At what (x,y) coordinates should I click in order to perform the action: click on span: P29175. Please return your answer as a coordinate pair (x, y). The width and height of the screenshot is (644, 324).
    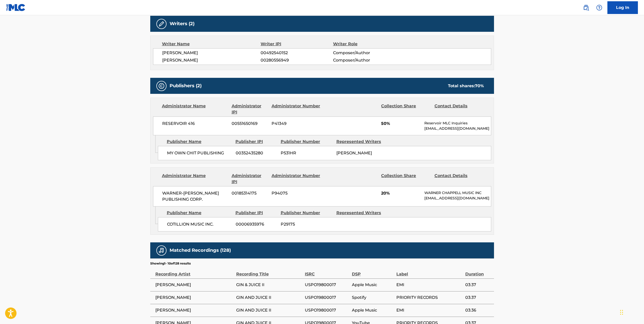
    Looking at the image, I should click on (307, 224).